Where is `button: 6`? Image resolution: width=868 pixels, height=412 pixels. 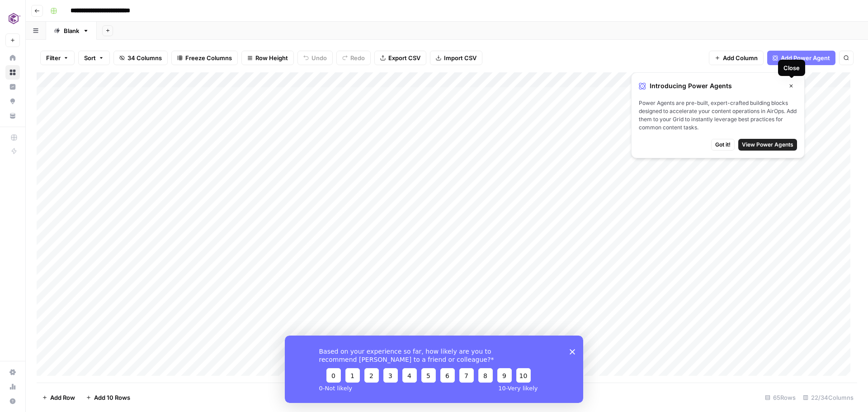 button: 6 is located at coordinates (163, 40).